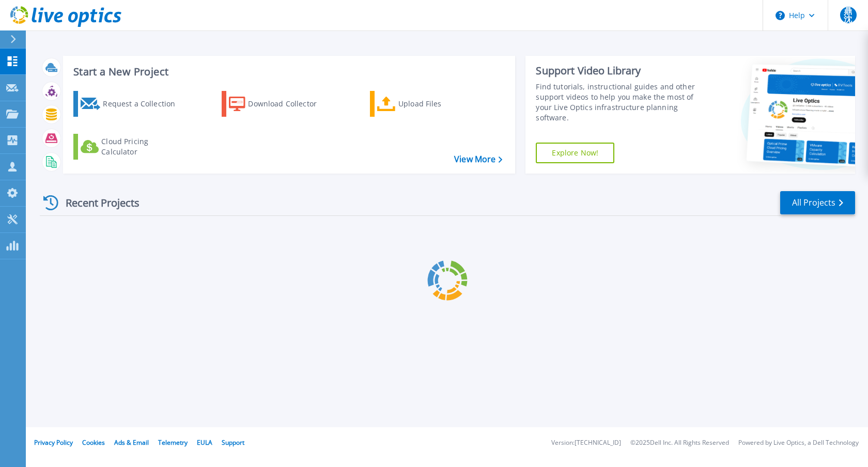 The width and height of the screenshot is (868, 467). What do you see at coordinates (131, 104) in the screenshot?
I see `a: Request a Collection` at bounding box center [131, 104].